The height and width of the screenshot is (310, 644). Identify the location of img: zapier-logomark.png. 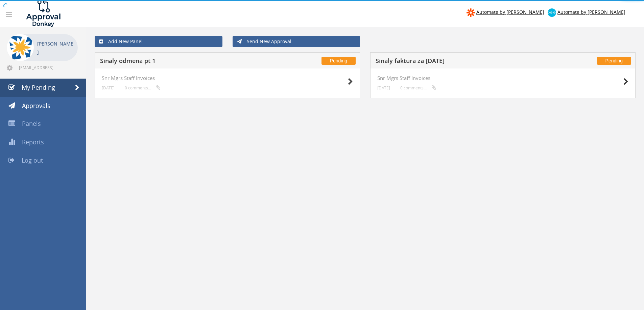
(471, 13).